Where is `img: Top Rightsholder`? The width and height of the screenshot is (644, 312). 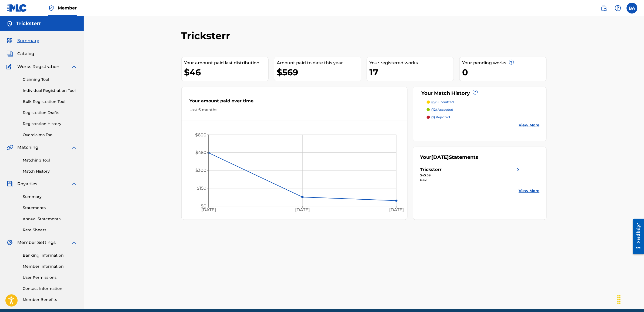 img: Top Rightsholder is located at coordinates (51, 8).